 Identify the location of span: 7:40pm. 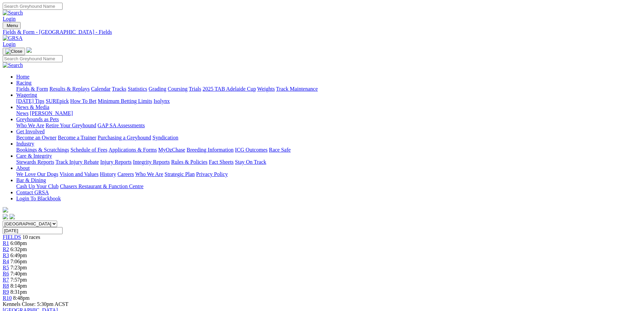
(19, 273).